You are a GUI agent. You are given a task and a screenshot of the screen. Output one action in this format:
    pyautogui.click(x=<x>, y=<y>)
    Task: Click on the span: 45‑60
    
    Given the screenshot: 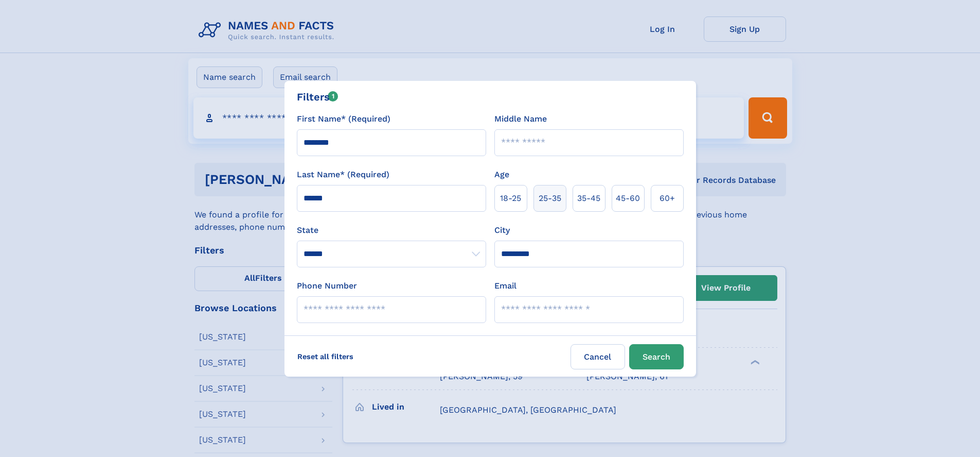 What is the action you would take?
    pyautogui.click(x=628, y=198)
    